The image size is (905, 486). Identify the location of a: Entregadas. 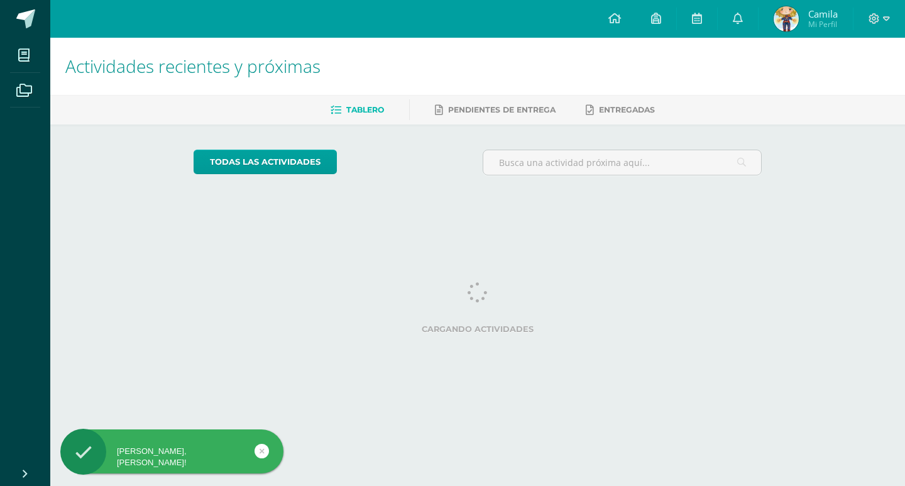
(620, 110).